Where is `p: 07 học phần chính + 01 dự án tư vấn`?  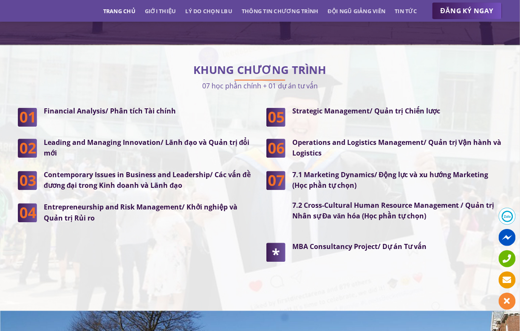
p: 07 học phần chính + 01 dự án tư vấn is located at coordinates (260, 85).